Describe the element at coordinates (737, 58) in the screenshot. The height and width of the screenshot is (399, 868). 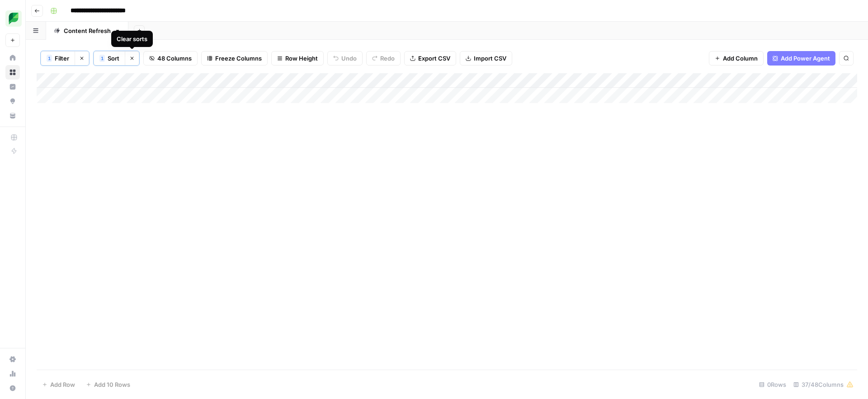
I see `button: Add Column` at that location.